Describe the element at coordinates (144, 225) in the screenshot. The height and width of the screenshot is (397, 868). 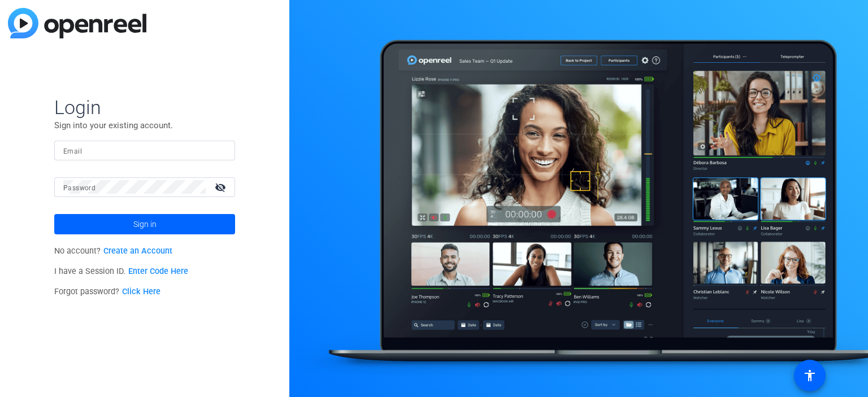
I see `span: Sign in` at that location.